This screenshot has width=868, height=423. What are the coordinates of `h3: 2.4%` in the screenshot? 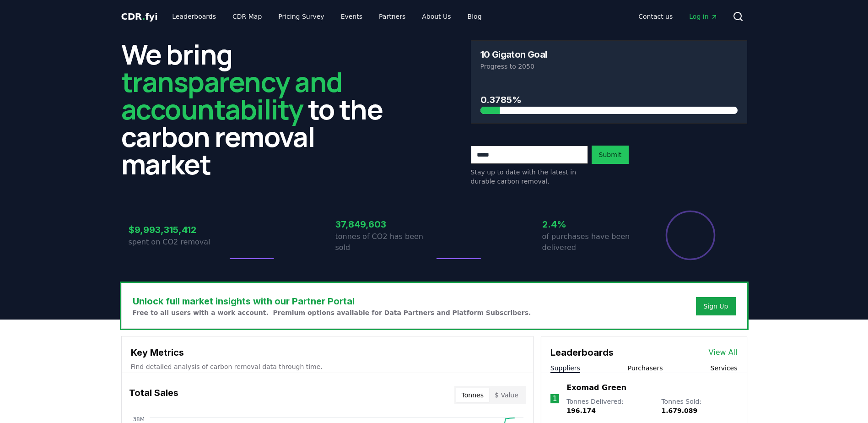 It's located at (592, 224).